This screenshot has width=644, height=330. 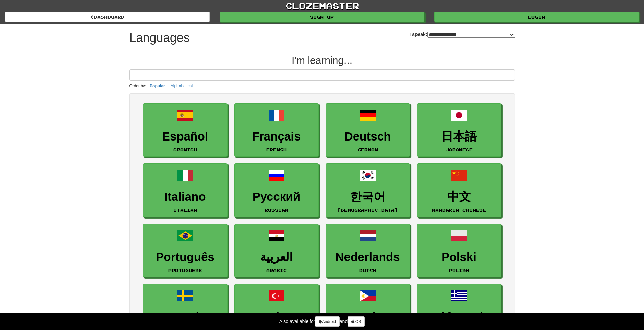 What do you see at coordinates (107, 17) in the screenshot?
I see `a: dashboard` at bounding box center [107, 17].